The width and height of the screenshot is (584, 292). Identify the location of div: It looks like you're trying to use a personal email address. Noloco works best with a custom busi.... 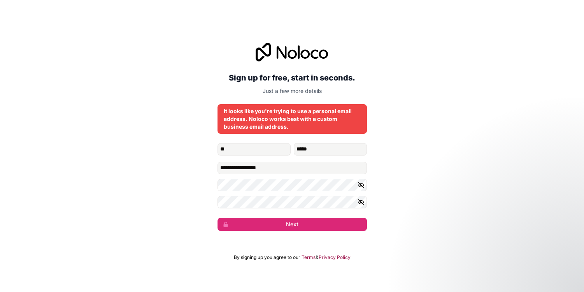
(292, 119).